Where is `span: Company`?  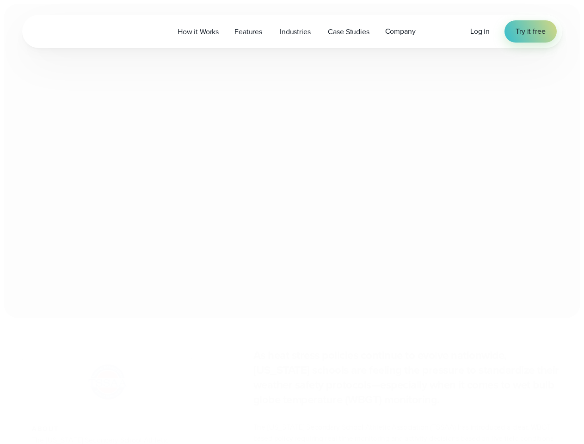
span: Company is located at coordinates (400, 31).